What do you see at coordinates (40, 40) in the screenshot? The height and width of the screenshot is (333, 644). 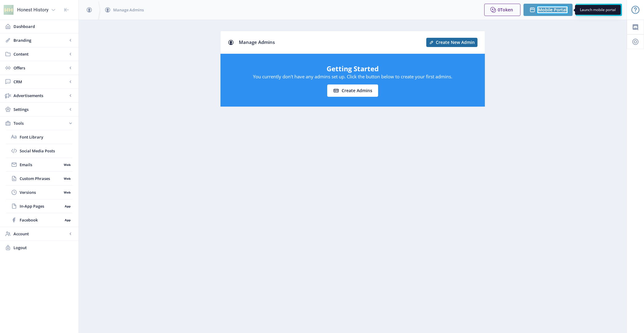 I see `span: Branding` at bounding box center [40, 40].